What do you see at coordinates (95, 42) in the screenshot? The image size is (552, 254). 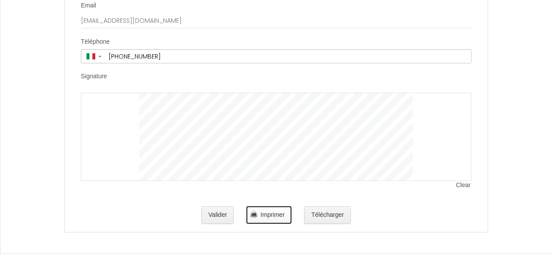 I see `label: Téléphone` at bounding box center [95, 42].